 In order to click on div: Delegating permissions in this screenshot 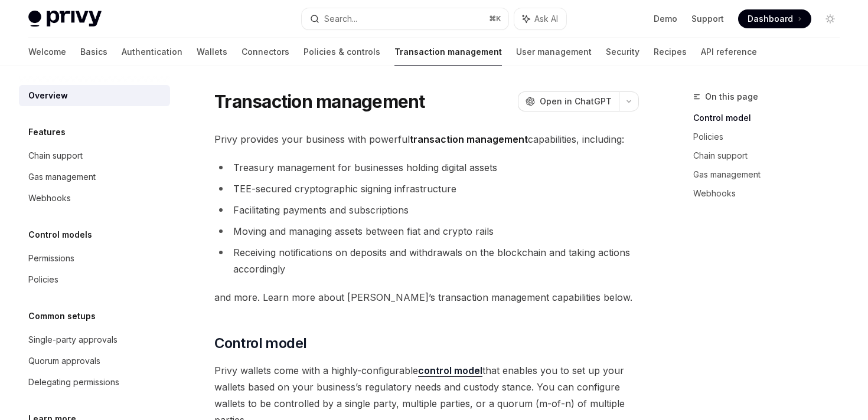, I will do `click(73, 382)`.